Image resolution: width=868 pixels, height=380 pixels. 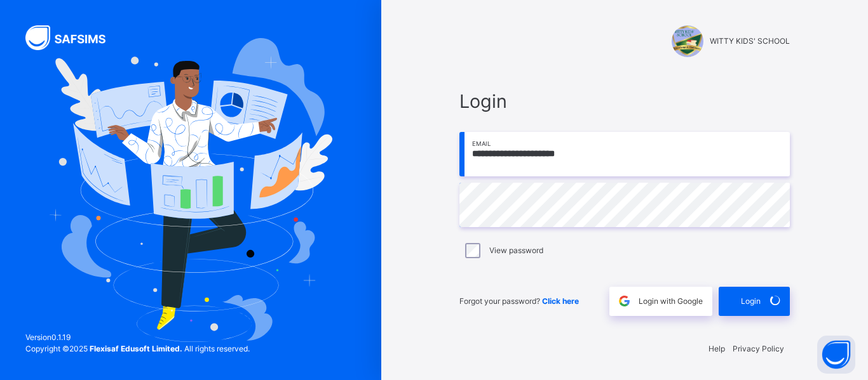 I want to click on span: WITTY KIDS' SCHOOL, so click(x=750, y=42).